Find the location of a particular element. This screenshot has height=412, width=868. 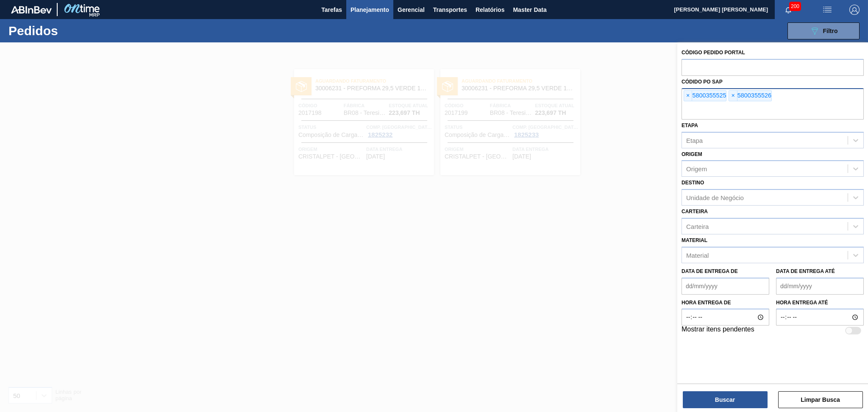

div: Origem is located at coordinates (696, 169).